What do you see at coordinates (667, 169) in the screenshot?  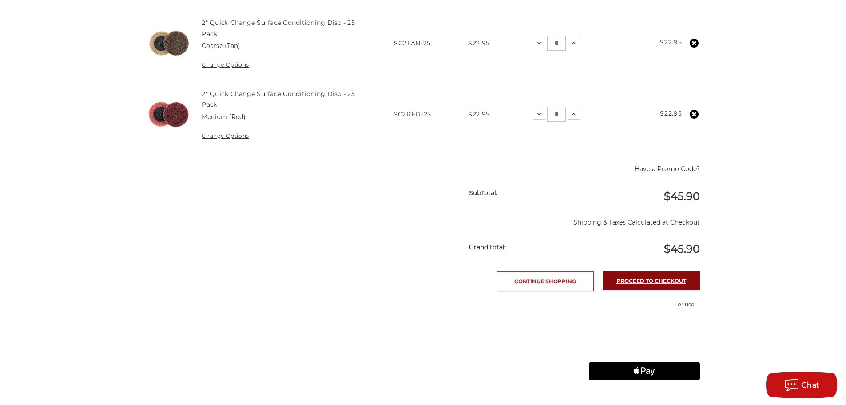 I see `button: Have a Promo Code?` at bounding box center [667, 169].